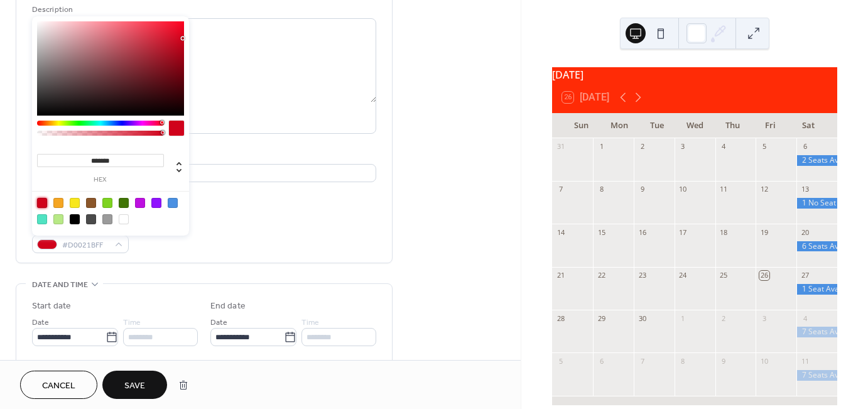 The height and width of the screenshot is (409, 868). Describe the element at coordinates (682, 232) in the screenshot. I see `div: 17` at that location.